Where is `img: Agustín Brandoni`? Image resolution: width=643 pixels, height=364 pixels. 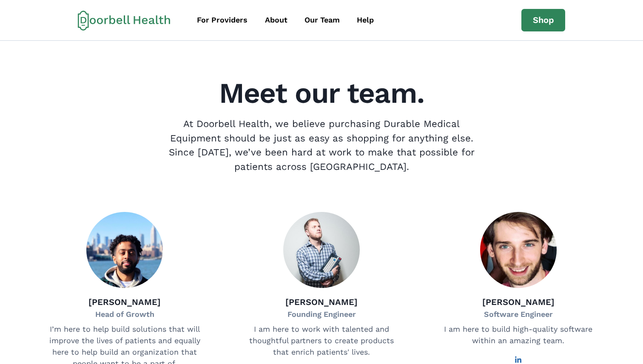
img: Agustín Brandoni is located at coordinates (518, 250).